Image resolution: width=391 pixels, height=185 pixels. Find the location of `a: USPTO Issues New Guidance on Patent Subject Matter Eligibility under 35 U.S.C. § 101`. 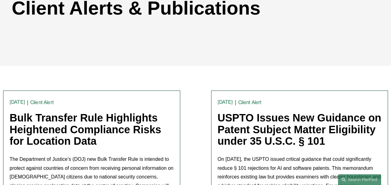

a: USPTO Issues New Guidance on Patent Subject Matter Eligibility under 35 U.S.C. § 101 is located at coordinates (300, 129).